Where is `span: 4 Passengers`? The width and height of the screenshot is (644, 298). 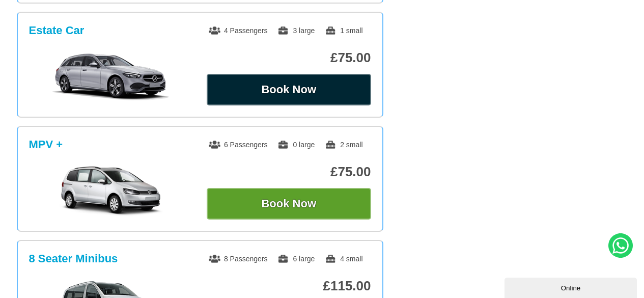 span: 4 Passengers is located at coordinates (238, 30).